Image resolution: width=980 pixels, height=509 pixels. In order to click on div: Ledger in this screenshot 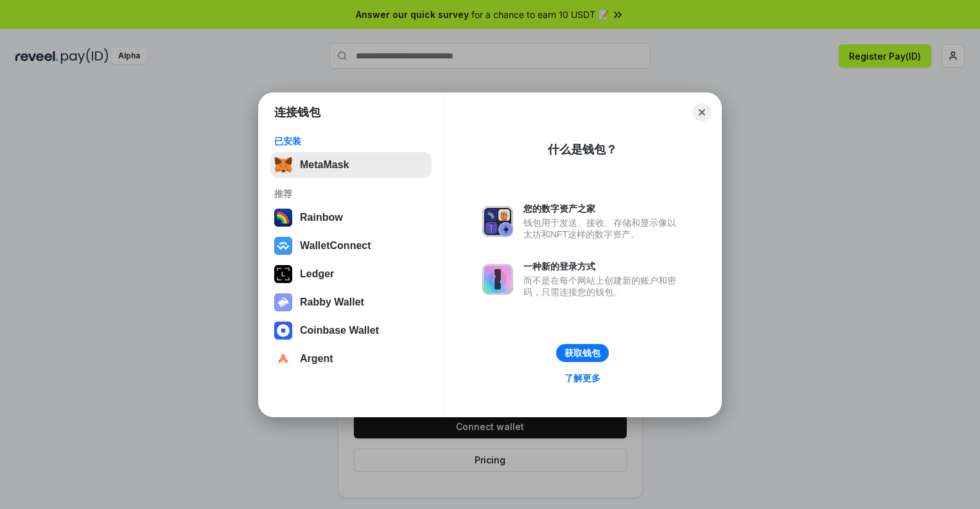, I will do `click(317, 275)`.